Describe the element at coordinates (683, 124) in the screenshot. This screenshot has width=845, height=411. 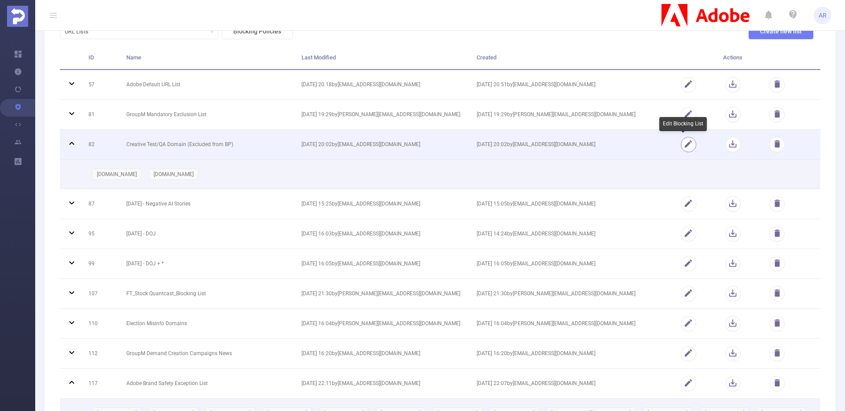
I see `div: Edit Blocking List` at that location.